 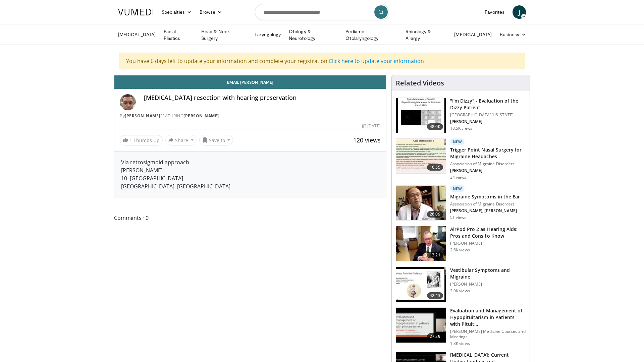 What do you see at coordinates (435, 296) in the screenshot?
I see `span: 42:43` at bounding box center [435, 296].